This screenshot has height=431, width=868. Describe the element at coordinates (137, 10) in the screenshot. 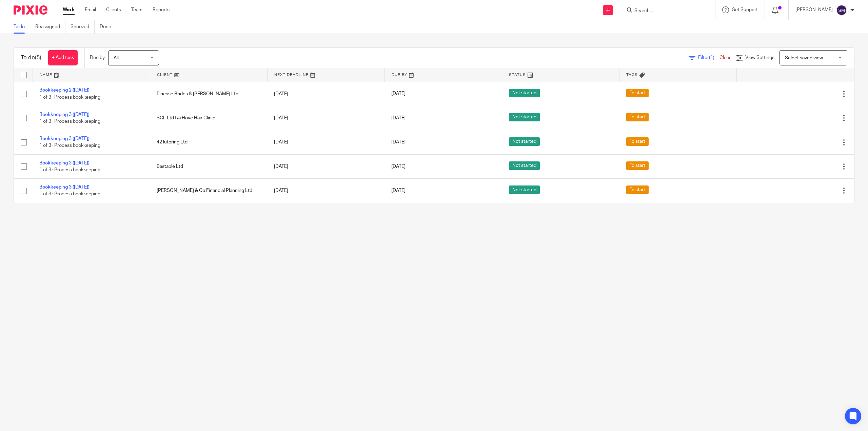

I see `a: Team` at that location.